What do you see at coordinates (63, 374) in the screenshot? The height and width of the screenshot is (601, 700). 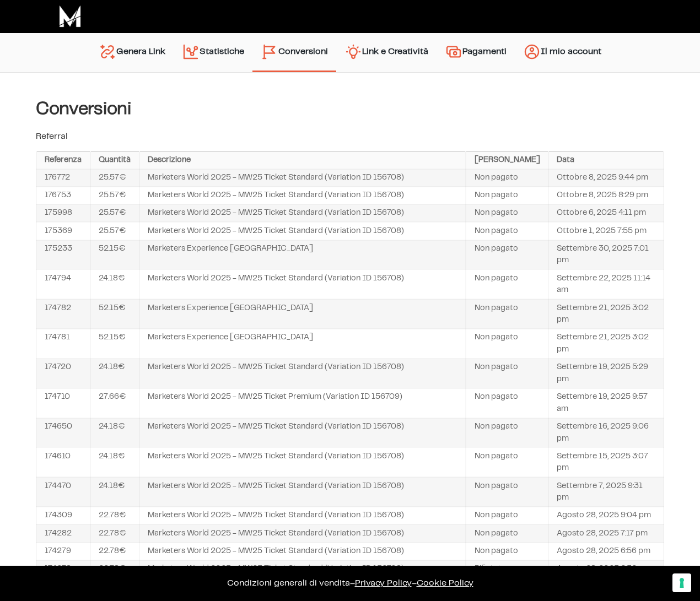 I see `td: 174720` at bounding box center [63, 374].